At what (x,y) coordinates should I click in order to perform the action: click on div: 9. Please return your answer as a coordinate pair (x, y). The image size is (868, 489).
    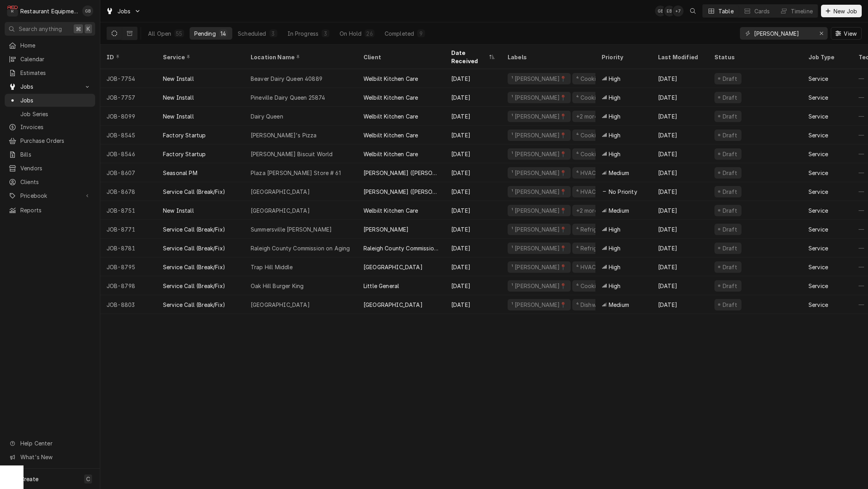
    Looking at the image, I should click on (421, 33).